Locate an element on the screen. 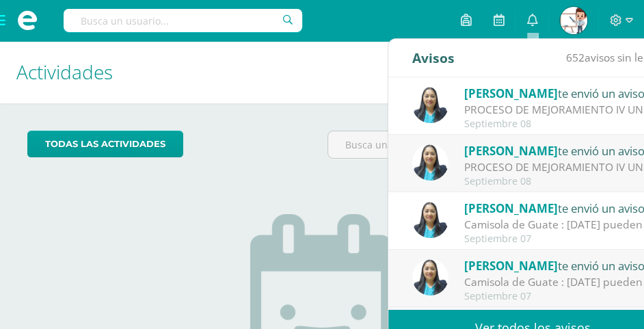 Image resolution: width=644 pixels, height=329 pixels. input: Busca una actividad próxima aquí... is located at coordinates (471, 144).